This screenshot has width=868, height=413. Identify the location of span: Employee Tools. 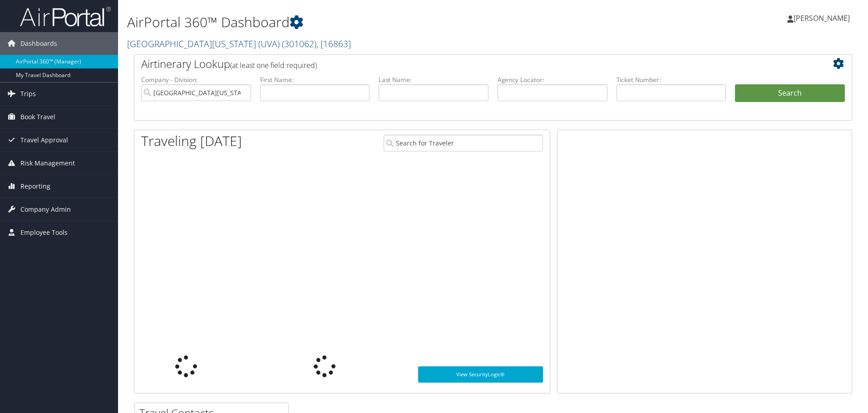
(44, 233).